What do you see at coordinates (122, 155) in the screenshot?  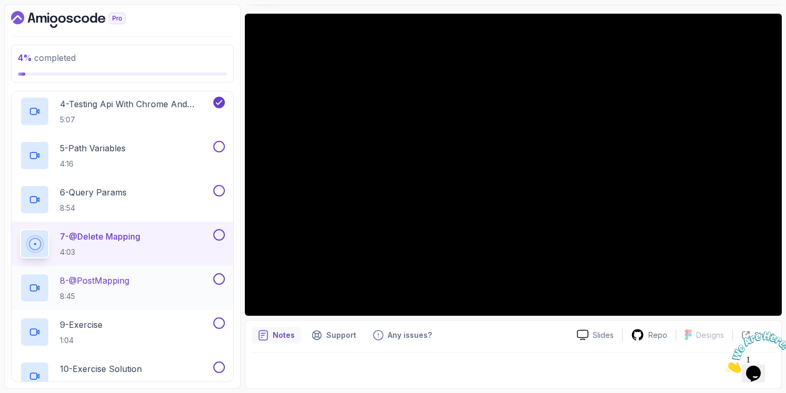 I see `button: 5-Path Variables4:16` at bounding box center [122, 155].